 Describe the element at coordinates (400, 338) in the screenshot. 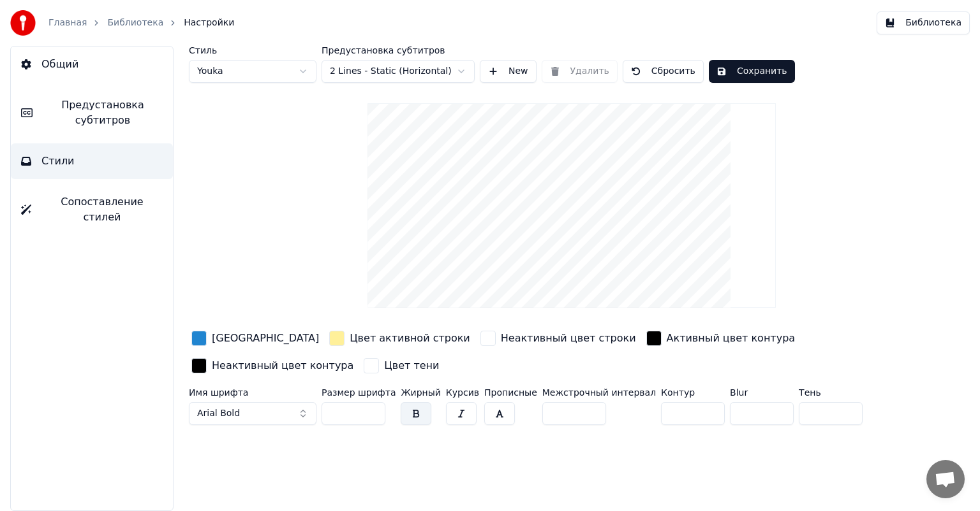

I see `button: Цвет активной строки` at that location.